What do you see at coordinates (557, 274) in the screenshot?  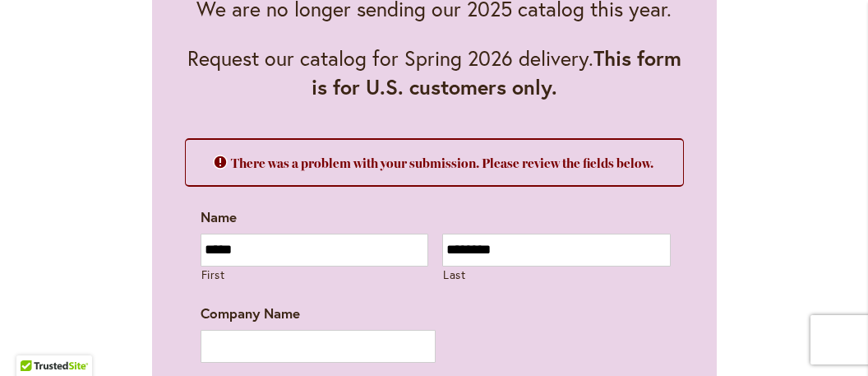 I see `label: Last` at bounding box center [557, 274].